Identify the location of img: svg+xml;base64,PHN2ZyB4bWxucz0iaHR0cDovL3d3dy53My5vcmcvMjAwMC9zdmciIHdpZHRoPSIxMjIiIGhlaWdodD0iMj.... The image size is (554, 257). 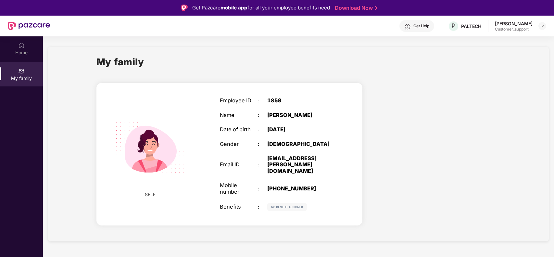
(287, 207).